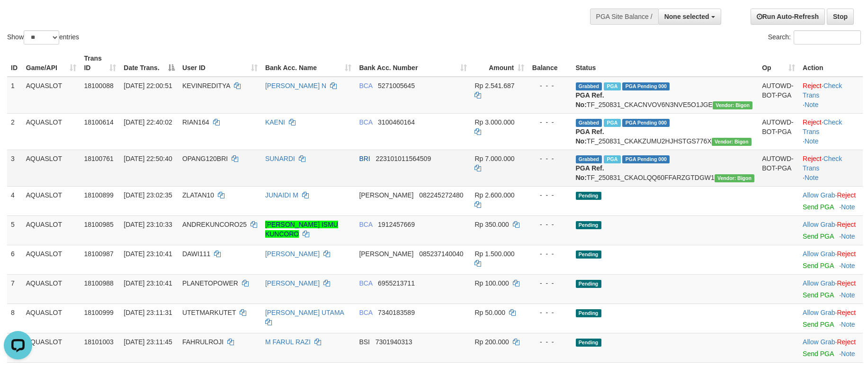 Image resolution: width=868 pixels, height=367 pixels. Describe the element at coordinates (15, 259) in the screenshot. I see `td: 6` at that location.